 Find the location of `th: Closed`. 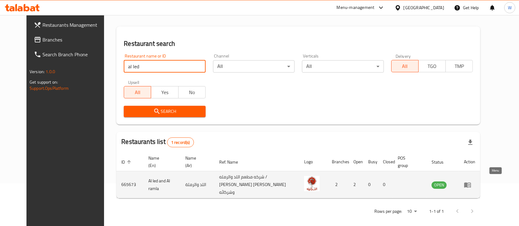

th: Closed is located at coordinates (385, 162).